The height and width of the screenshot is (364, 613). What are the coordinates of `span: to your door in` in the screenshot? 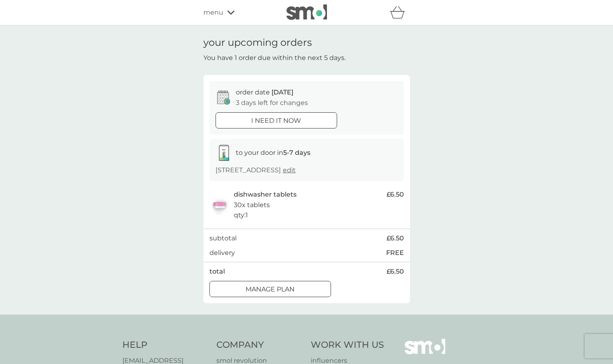 It's located at (273, 152).